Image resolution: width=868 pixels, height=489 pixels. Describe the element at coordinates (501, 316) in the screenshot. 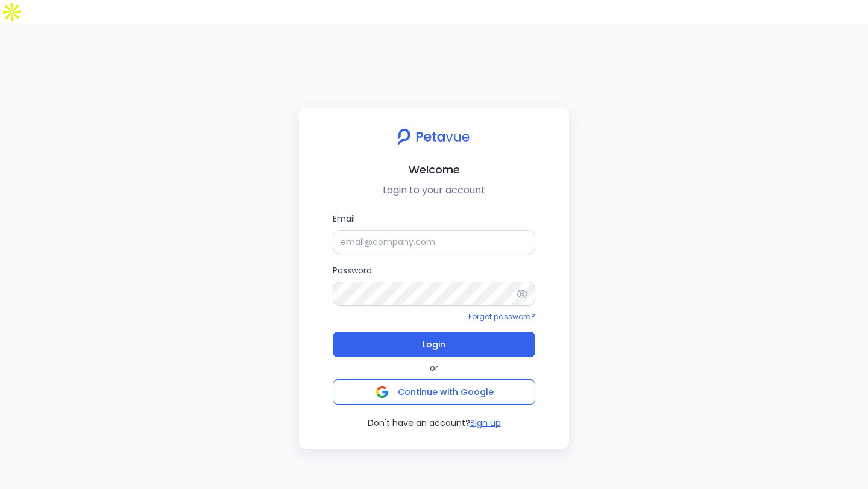

I see `a: Forgot password?` at that location.